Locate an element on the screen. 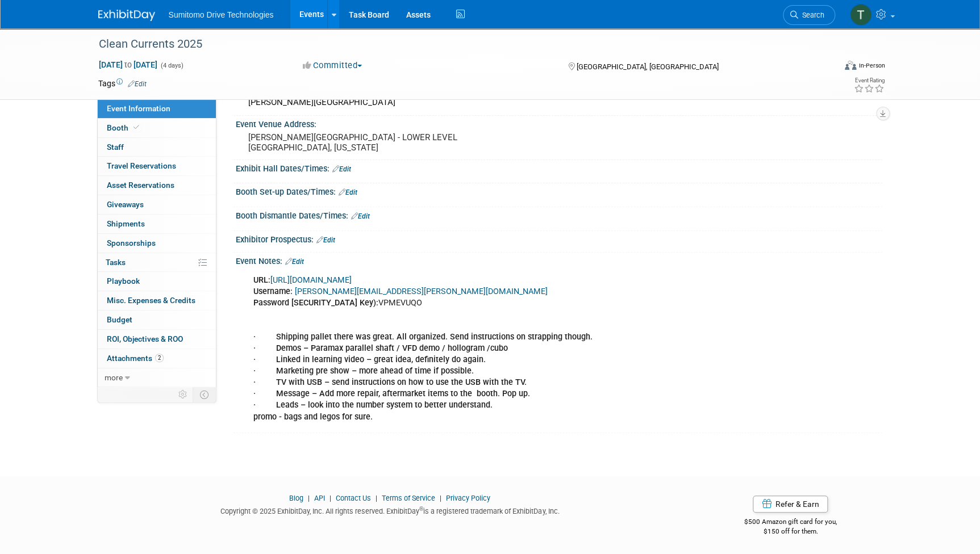  div: Clean Currents 2025 is located at coordinates (456, 44).